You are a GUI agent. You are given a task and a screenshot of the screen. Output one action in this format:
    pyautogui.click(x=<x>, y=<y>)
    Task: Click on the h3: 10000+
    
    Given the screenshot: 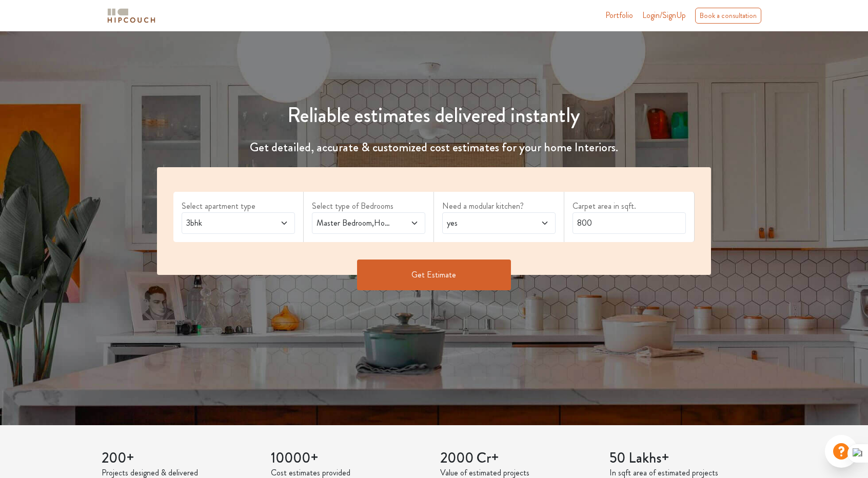 What is the action you would take?
    pyautogui.click(x=349, y=459)
    